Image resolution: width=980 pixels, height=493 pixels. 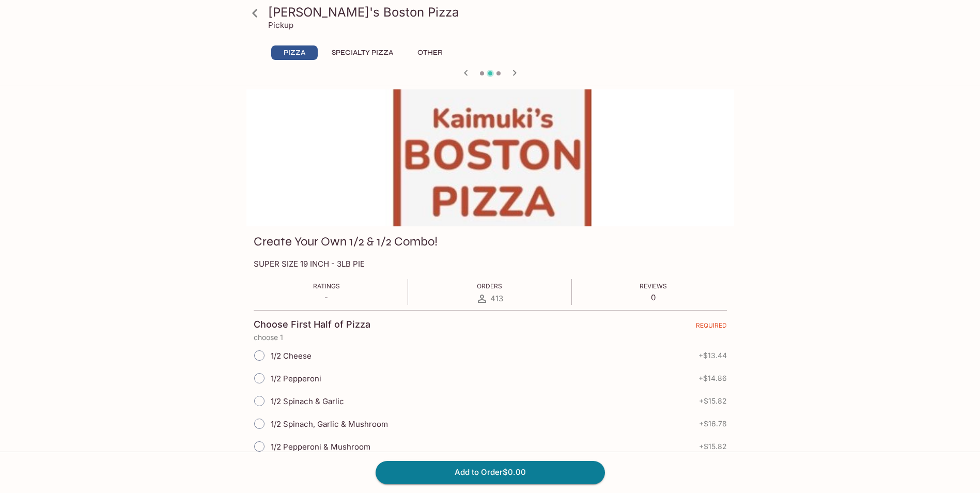 What do you see at coordinates (712, 327) in the screenshot?
I see `span: REQUIRED` at bounding box center [712, 327].